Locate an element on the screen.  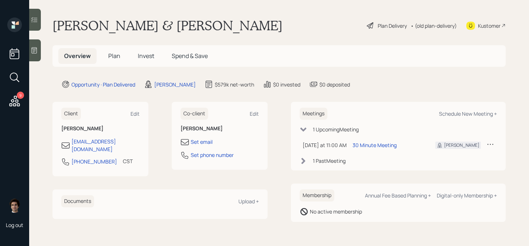
div: 1 Past Meeting is located at coordinates (329, 160).